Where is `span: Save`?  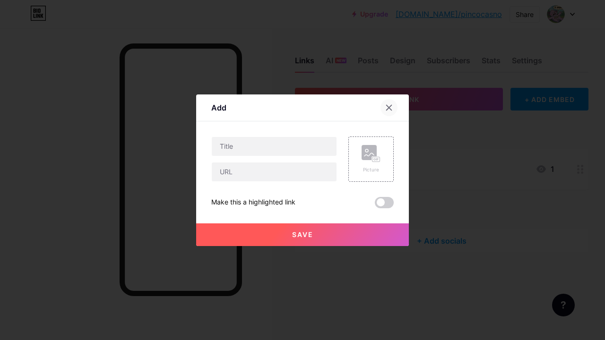 span: Save is located at coordinates (303, 234).